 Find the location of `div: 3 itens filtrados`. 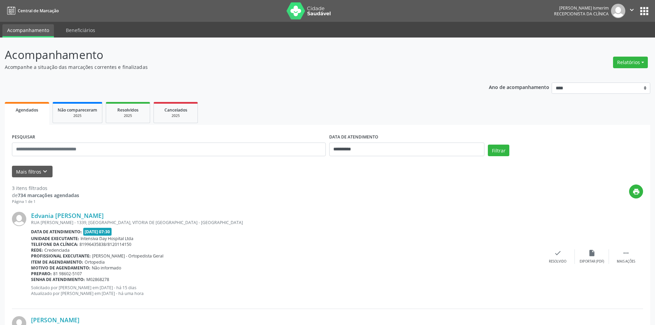

div: 3 itens filtrados is located at coordinates (45, 188).